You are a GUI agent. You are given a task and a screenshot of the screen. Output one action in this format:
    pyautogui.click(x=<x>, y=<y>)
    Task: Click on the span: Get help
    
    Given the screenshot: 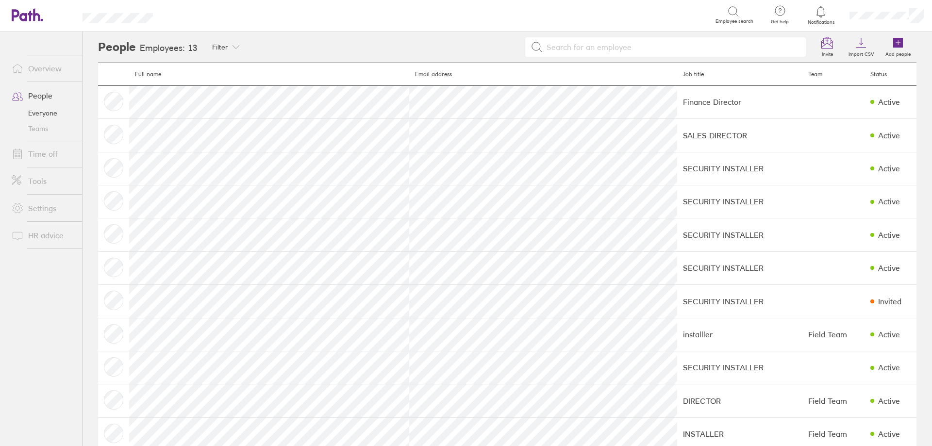 What is the action you would take?
    pyautogui.click(x=780, y=22)
    